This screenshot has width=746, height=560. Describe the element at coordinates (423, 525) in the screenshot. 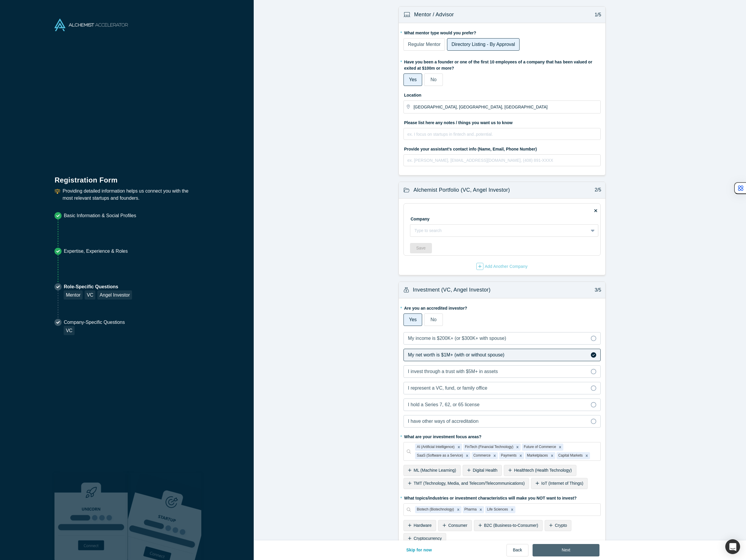

I see `span: Hardware` at that location.